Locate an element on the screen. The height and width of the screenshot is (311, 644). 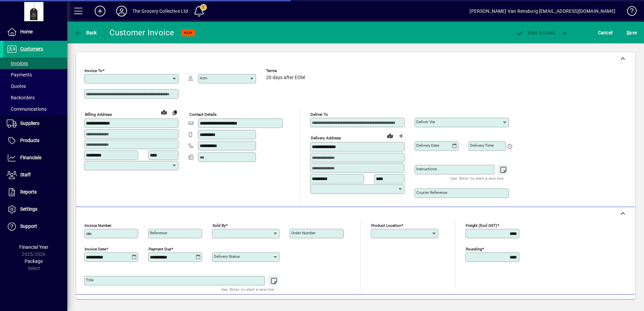
button: Cancel is located at coordinates (606, 32).